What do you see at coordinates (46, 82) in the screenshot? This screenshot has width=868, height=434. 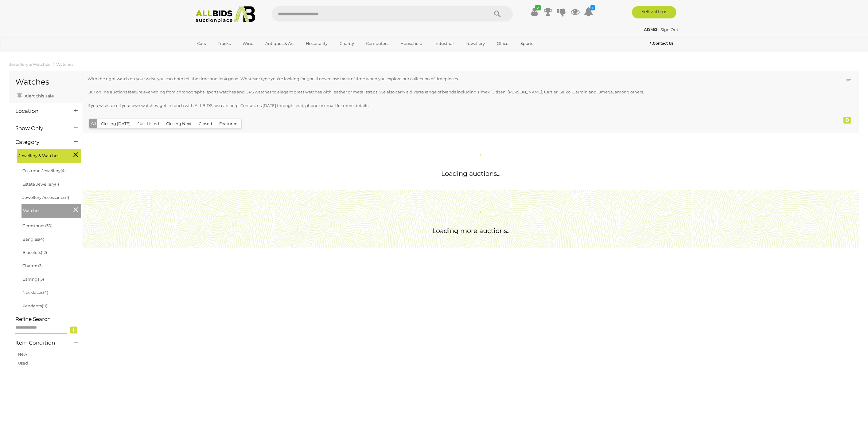 I see `h1: Watches` at bounding box center [46, 82].